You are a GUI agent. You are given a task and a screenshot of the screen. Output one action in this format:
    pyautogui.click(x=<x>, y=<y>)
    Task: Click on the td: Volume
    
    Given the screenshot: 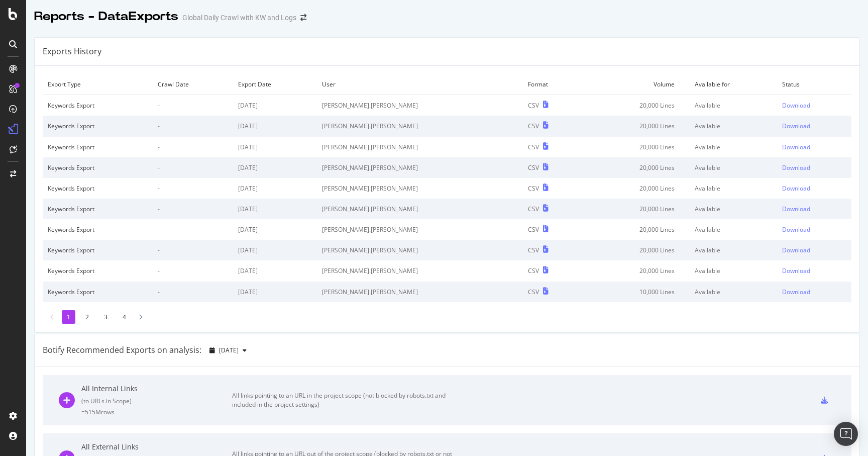 What is the action you would take?
    pyautogui.click(x=636, y=84)
    